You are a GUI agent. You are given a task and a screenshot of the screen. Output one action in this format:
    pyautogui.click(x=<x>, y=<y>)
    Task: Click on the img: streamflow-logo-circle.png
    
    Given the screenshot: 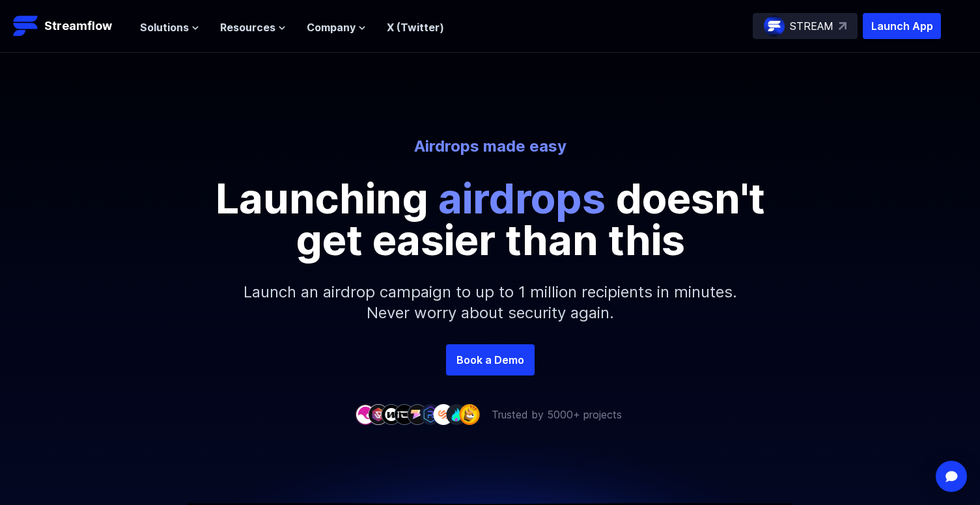 What is the action you would take?
    pyautogui.click(x=774, y=26)
    